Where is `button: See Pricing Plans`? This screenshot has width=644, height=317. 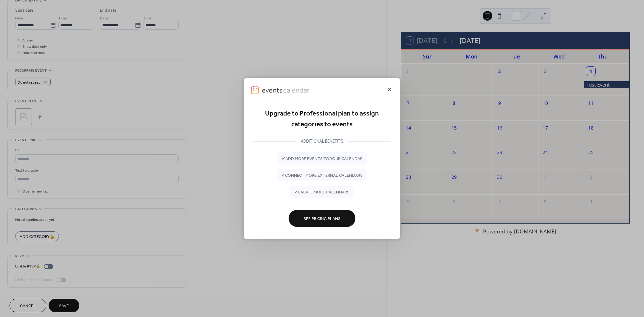
button: See Pricing Plans is located at coordinates (322, 218).